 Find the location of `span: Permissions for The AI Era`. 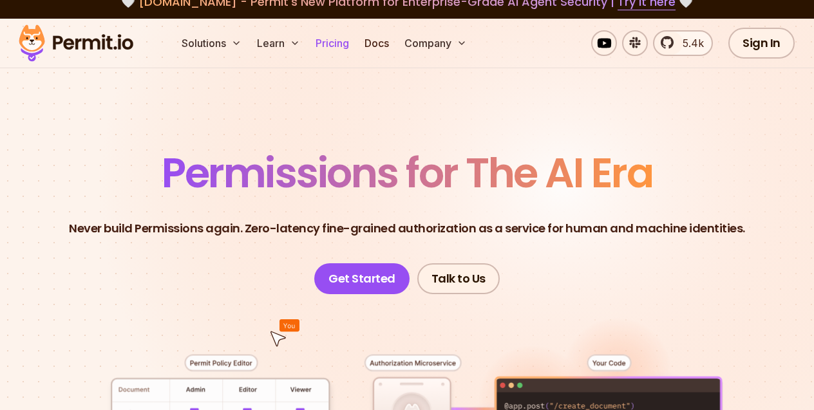

span: Permissions for The AI Era is located at coordinates (407, 173).